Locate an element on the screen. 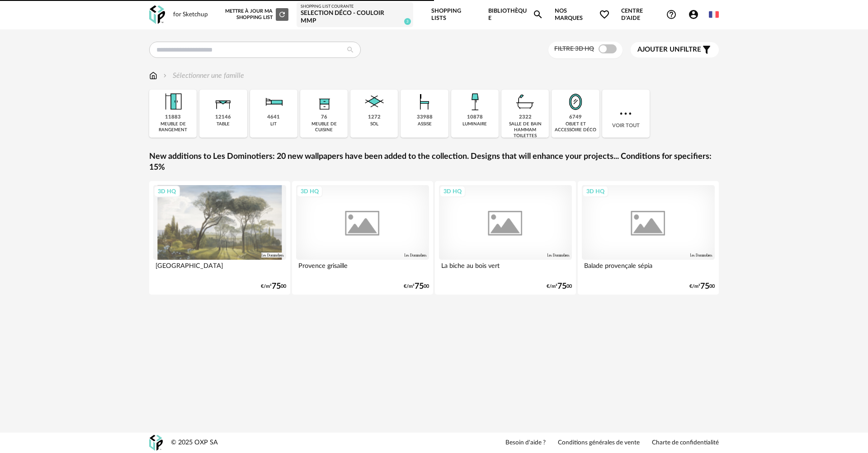 The width and height of the screenshot is (868, 453). span: Ajouter un is located at coordinates (659, 49).